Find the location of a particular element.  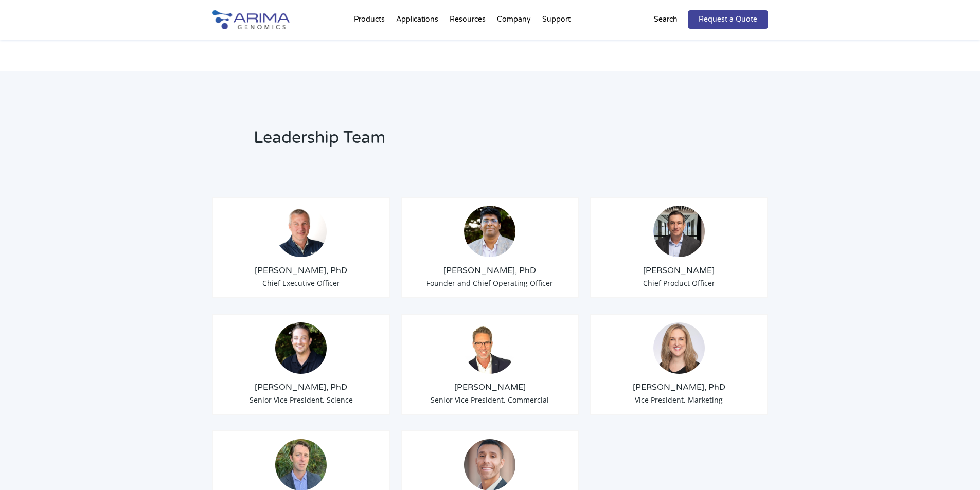

span: Senior Vice President, Science is located at coordinates (301, 400).